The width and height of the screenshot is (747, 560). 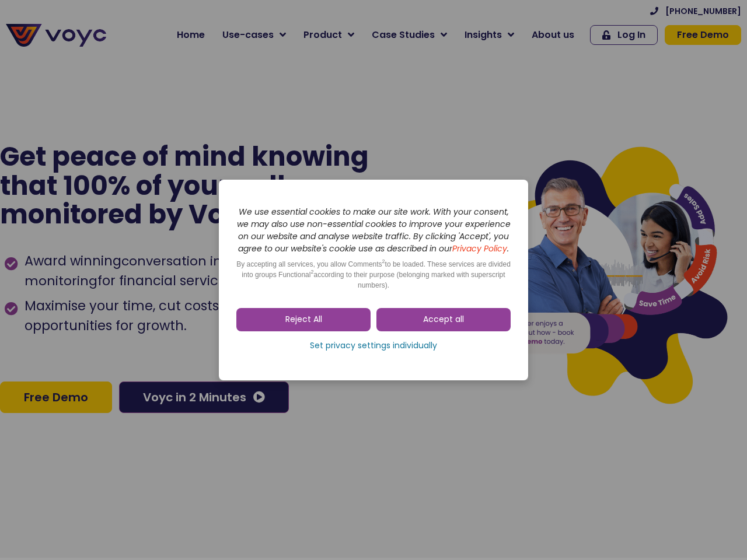 What do you see at coordinates (480, 248) in the screenshot?
I see `a: Privacy Policy` at bounding box center [480, 248].